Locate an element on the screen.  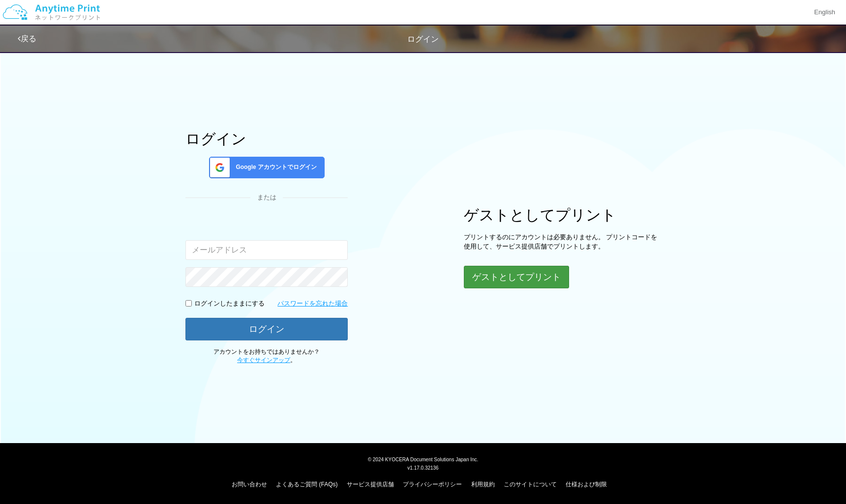
h1: ゲストとしてプリント is located at coordinates (562, 215).